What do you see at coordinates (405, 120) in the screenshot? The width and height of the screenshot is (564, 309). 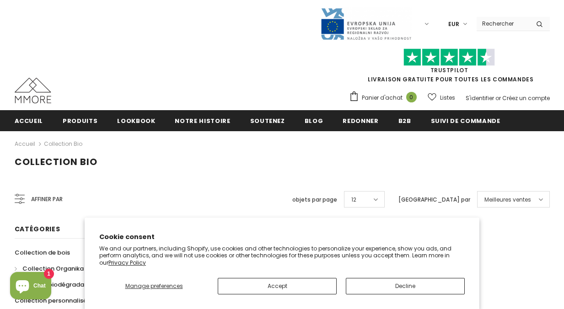 I see `a: B2B` at bounding box center [405, 120].